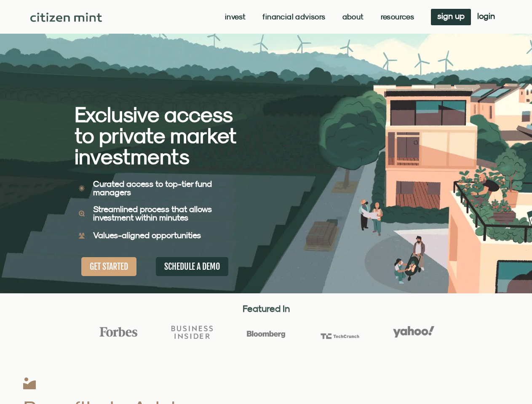 The height and width of the screenshot is (404, 532). Describe the element at coordinates (352, 17) in the screenshot. I see `a: About` at that location.